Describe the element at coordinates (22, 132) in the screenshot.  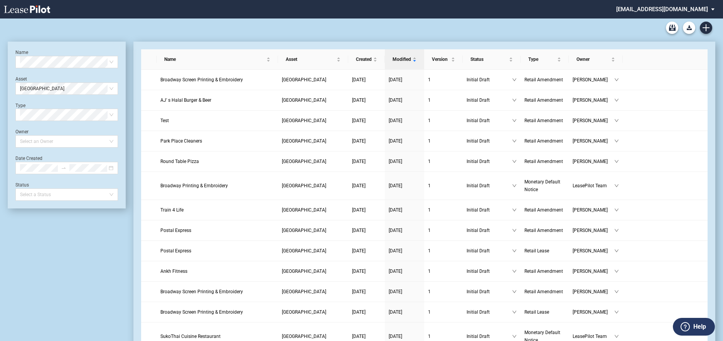
I see `label: Owner` at that location.